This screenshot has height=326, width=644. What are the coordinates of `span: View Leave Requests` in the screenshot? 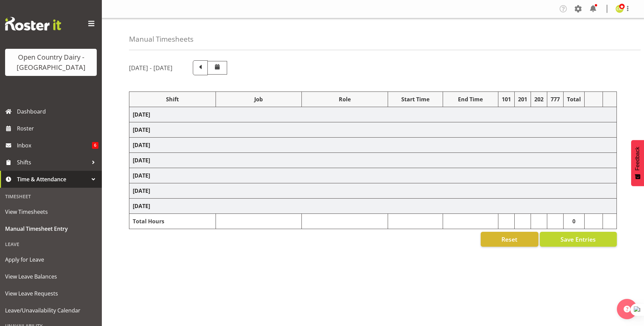 It's located at (51, 294).